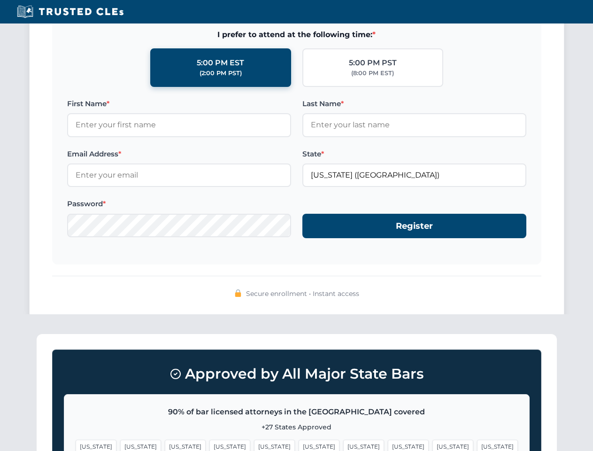  I want to click on div: 5:00 PM EST, so click(220, 63).